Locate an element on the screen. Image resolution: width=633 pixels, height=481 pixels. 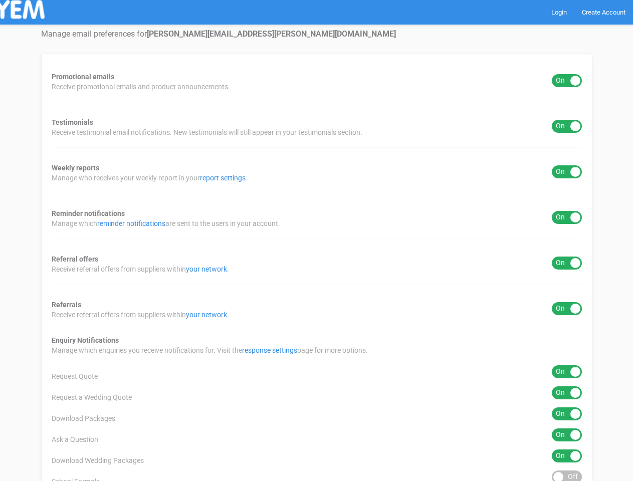
a: report settings is located at coordinates (223, 178).